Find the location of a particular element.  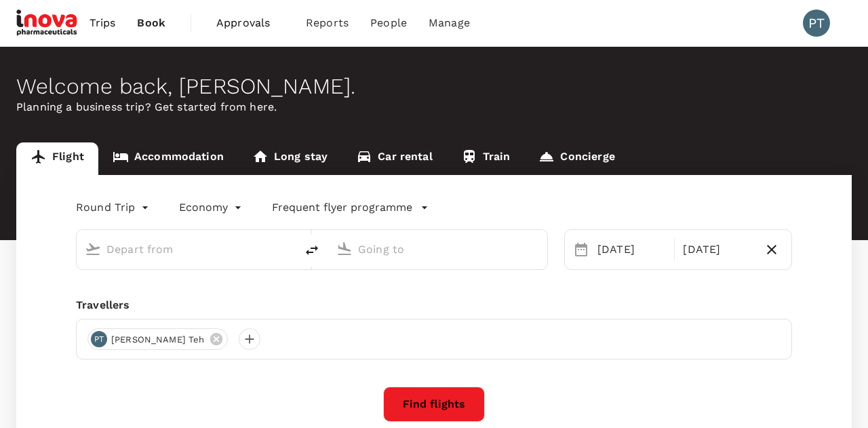

a: Flight is located at coordinates (57, 159).